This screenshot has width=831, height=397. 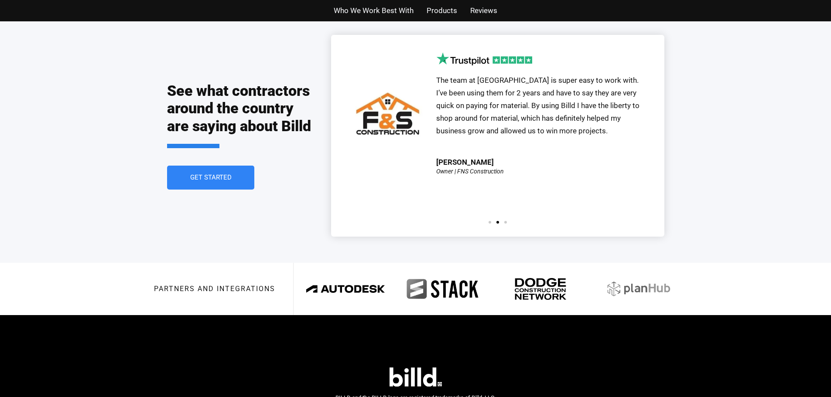 I want to click on div: Owner | FNS Construction, so click(x=470, y=171).